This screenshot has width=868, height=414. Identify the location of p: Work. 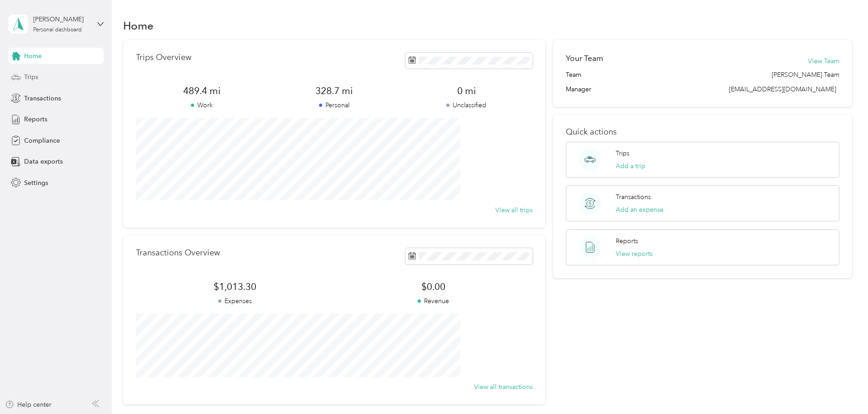
(202, 105).